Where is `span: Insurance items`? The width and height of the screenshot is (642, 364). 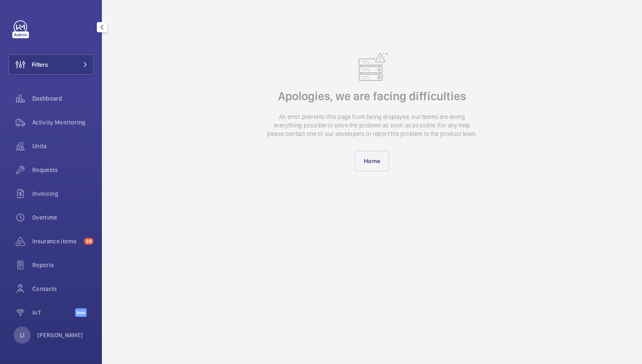
span: Insurance items is located at coordinates (56, 241).